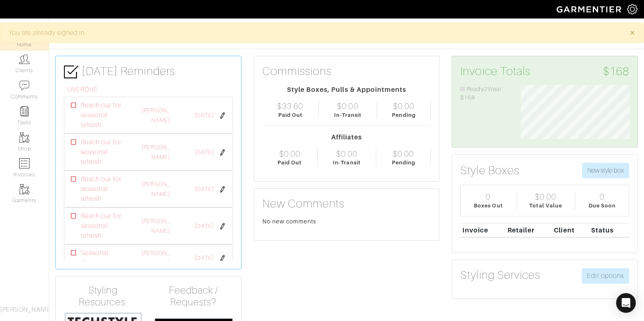  Describe the element at coordinates (571, 230) in the screenshot. I see `th: Client` at that location.